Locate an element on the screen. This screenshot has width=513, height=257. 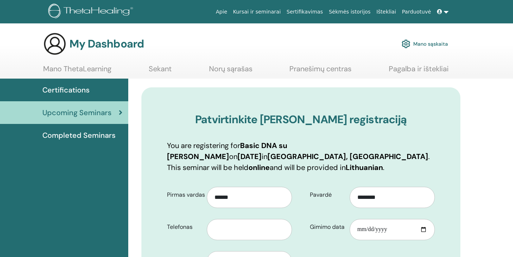
span: Certifications is located at coordinates (66, 90).